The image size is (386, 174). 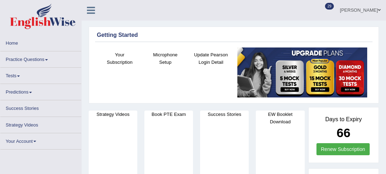 What do you see at coordinates (303, 73) in the screenshot?
I see `img: small5.jpg` at bounding box center [303, 73].